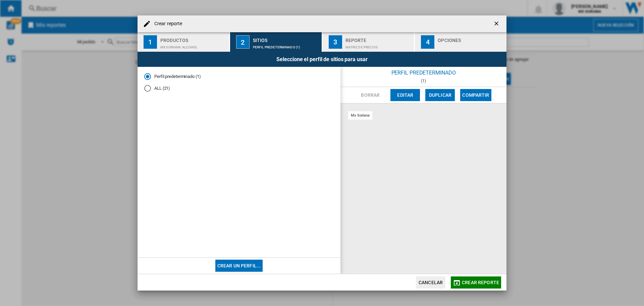  Describe the element at coordinates (378, 45) in the screenshot. I see `div: Matriz de precios` at that location.